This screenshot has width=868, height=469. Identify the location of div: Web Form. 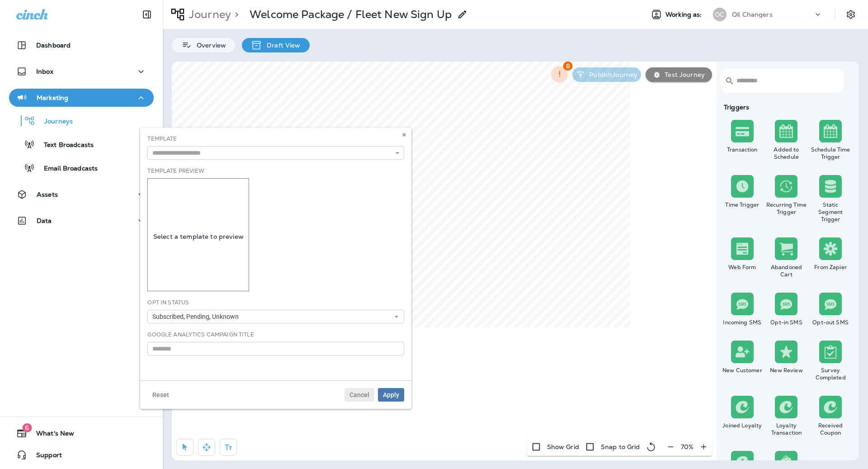
(743, 268).